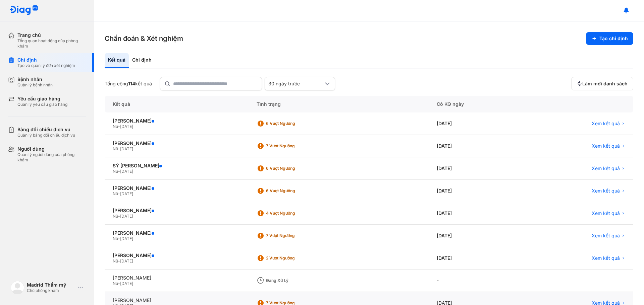 The image size is (644, 305). What do you see at coordinates (602, 84) in the screenshot?
I see `button: Làm mới danh sách` at bounding box center [602, 84].